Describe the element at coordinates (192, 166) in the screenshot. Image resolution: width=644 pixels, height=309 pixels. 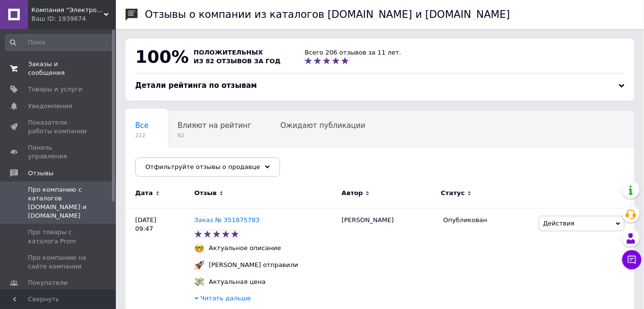
I see `div: Опубликованы без комментария` at that location.